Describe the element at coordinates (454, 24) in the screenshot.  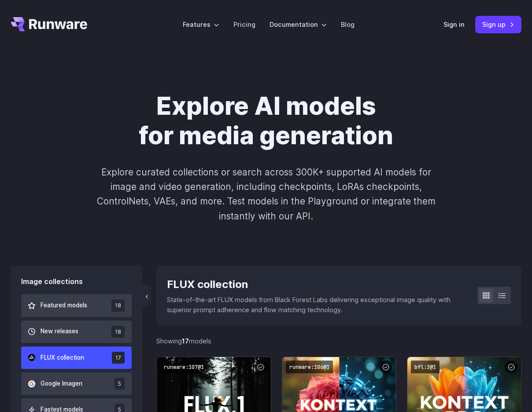
I see `a: Sign in` at that location.